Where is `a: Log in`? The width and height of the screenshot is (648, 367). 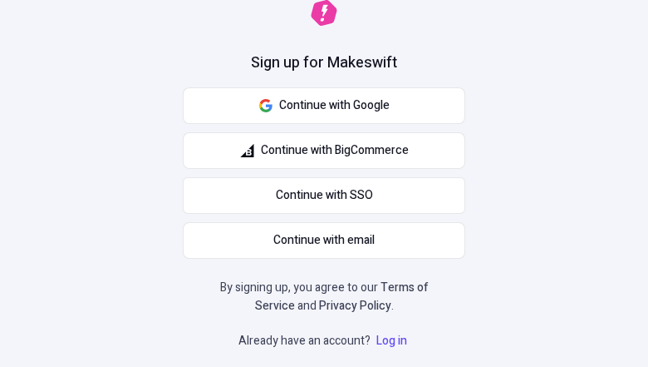
a: Log in is located at coordinates (392, 340).